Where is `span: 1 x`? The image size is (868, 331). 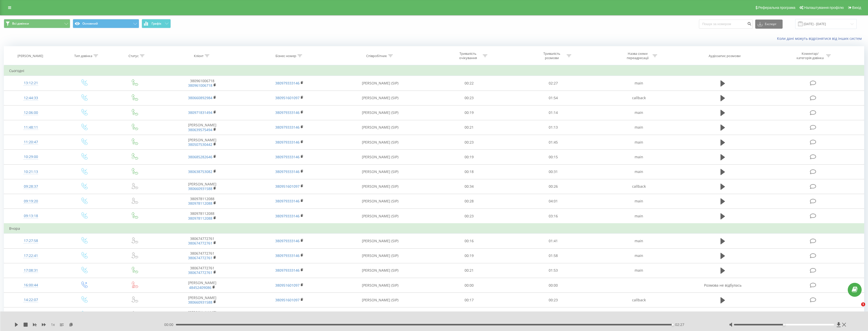 span: 1 x is located at coordinates (53, 324).